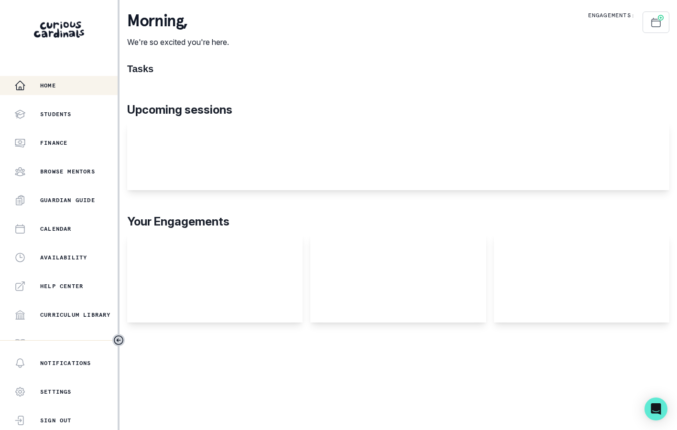 The height and width of the screenshot is (430, 677). I want to click on h1: Tasks, so click(398, 69).